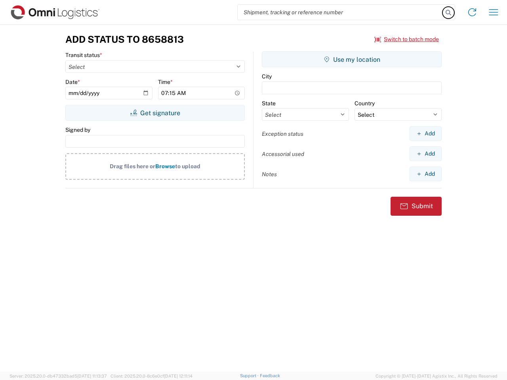 The width and height of the screenshot is (507, 380). What do you see at coordinates (340, 12) in the screenshot?
I see `input: Shipment, tracking or reference number` at bounding box center [340, 12].